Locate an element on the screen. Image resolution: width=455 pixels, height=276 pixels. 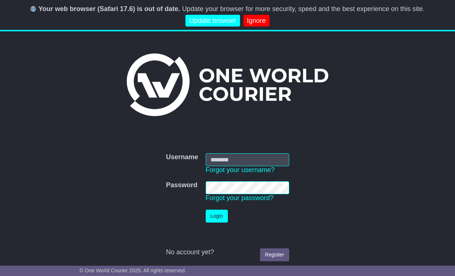
a: Forgot your password? is located at coordinates (240, 198).